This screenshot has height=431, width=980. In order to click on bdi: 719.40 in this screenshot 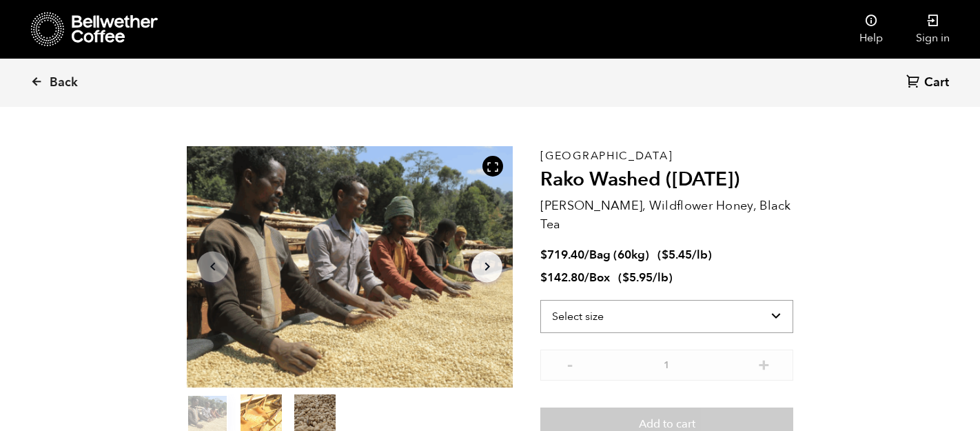, I will do `click(562, 254)`.